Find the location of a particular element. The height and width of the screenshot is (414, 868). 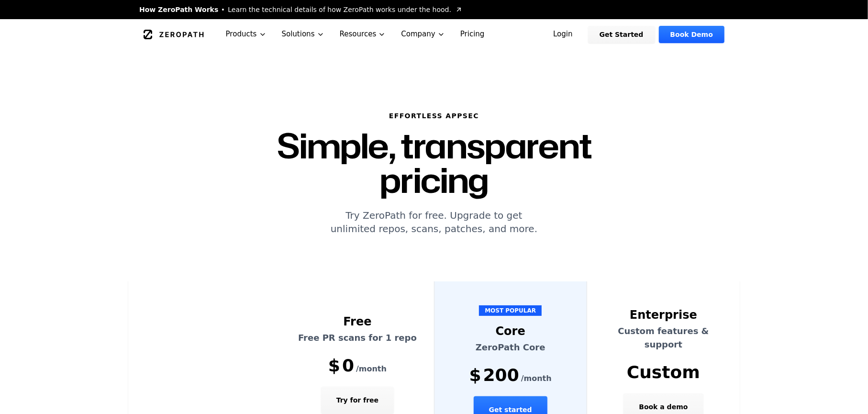

a: How ZeroPath WorksLearn the technical details of how ZeroPath works under the hood. is located at coordinates (301, 10).